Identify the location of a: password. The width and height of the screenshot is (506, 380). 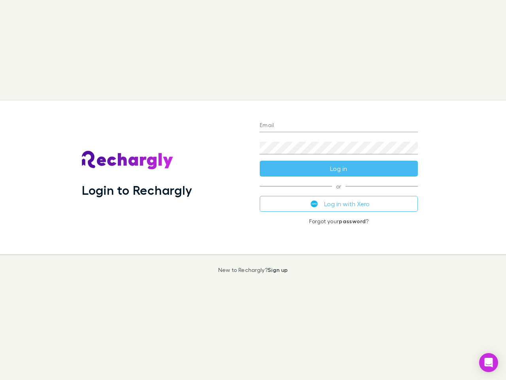
(352, 221).